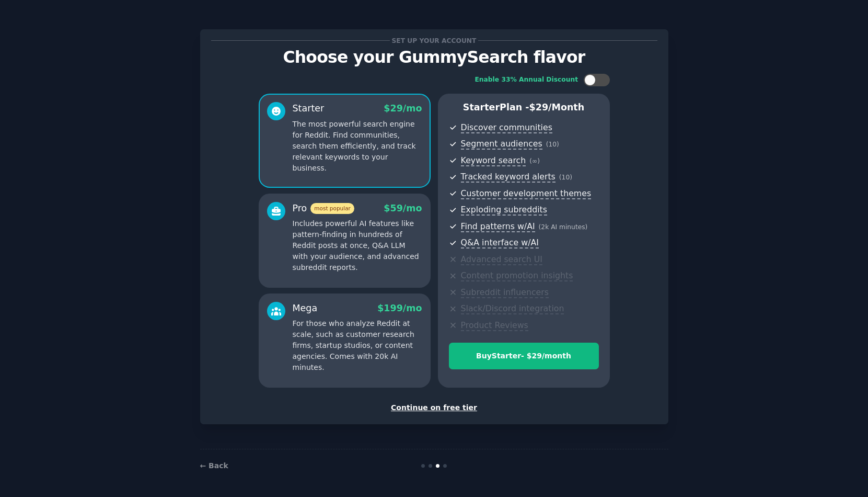 The width and height of the screenshot is (868, 497). I want to click on p: The most powerful search engine for Reddit. Find communities, search them efficiently, and track ..., so click(358, 146).